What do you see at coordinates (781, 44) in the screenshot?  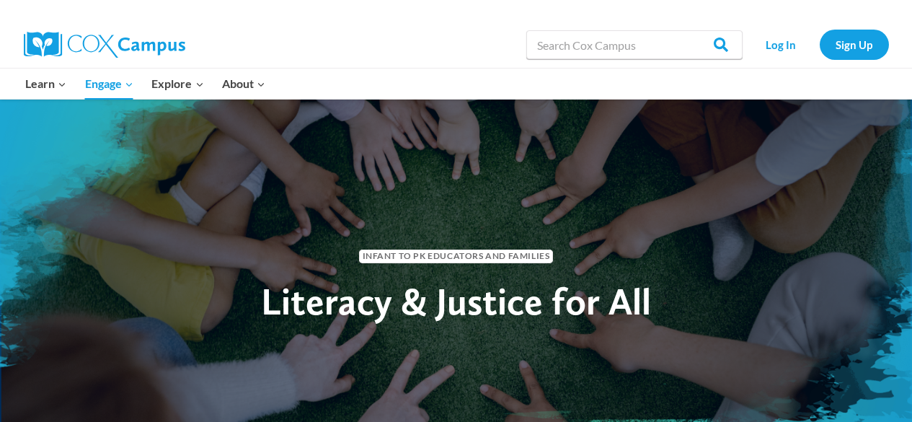 I see `a: Log In` at bounding box center [781, 44].